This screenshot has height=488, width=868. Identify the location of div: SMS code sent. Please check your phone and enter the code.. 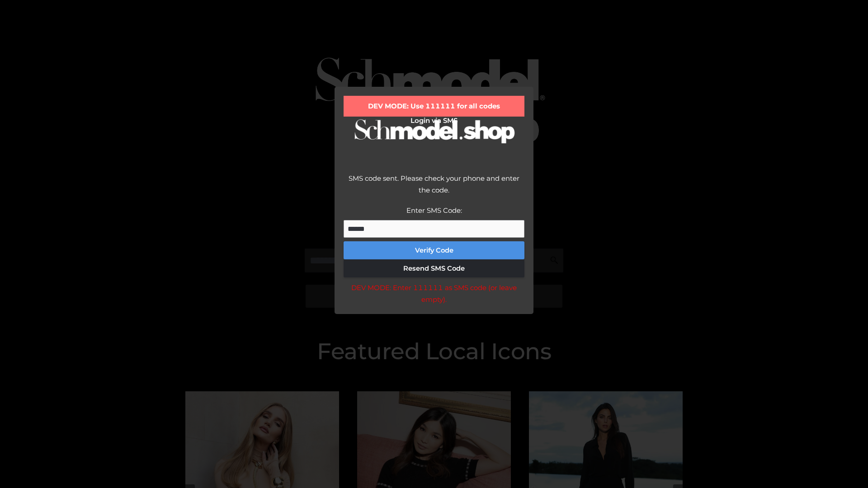
(434, 189).